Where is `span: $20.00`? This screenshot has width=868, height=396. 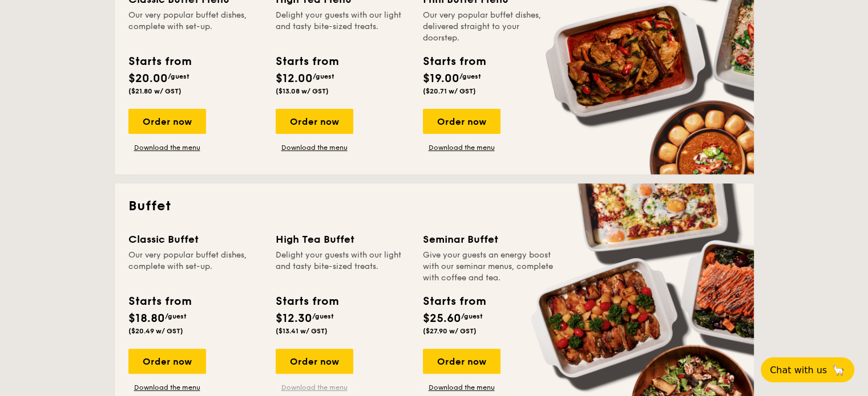 span: $20.00 is located at coordinates (147, 79).